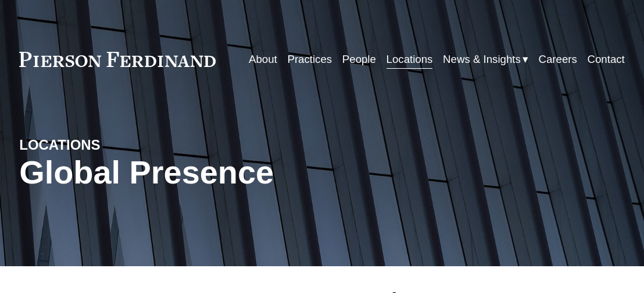 The height and width of the screenshot is (293, 644). Describe the element at coordinates (95, 145) in the screenshot. I see `h4: LOCATIONS` at that location.